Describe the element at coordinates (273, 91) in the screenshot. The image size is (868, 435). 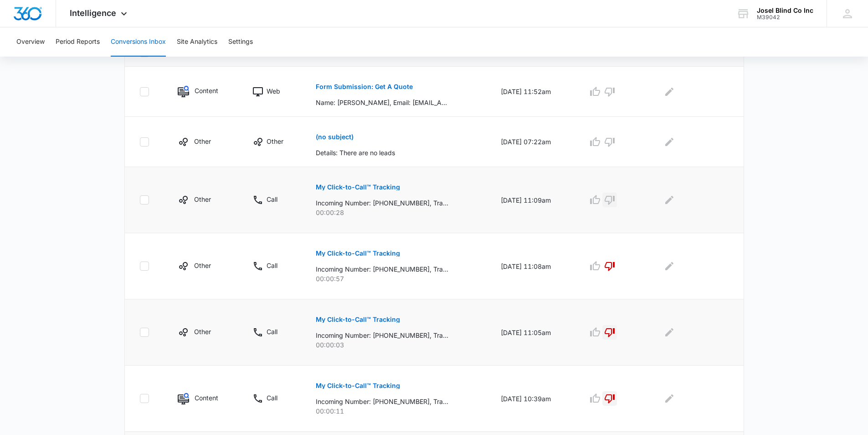
I see `p: Web` at that location.